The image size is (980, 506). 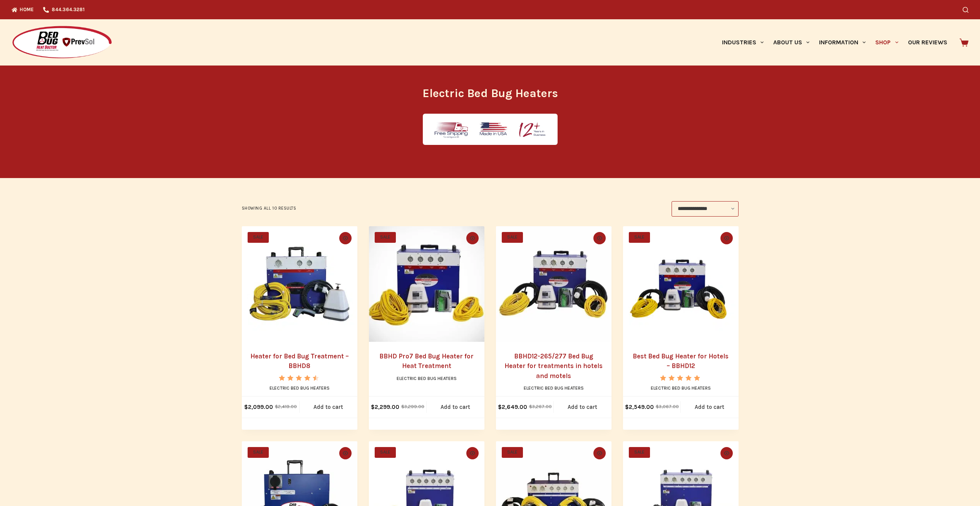 I want to click on bdi: 3,067.00, so click(x=667, y=407).